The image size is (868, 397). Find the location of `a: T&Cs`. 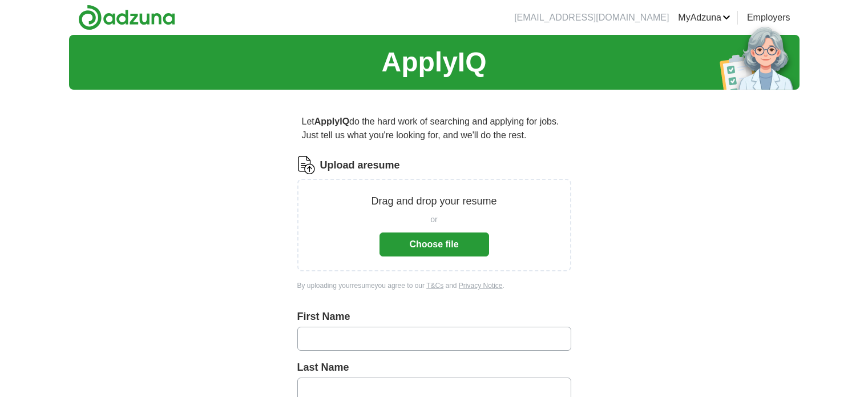

a: T&Cs is located at coordinates (435, 286).